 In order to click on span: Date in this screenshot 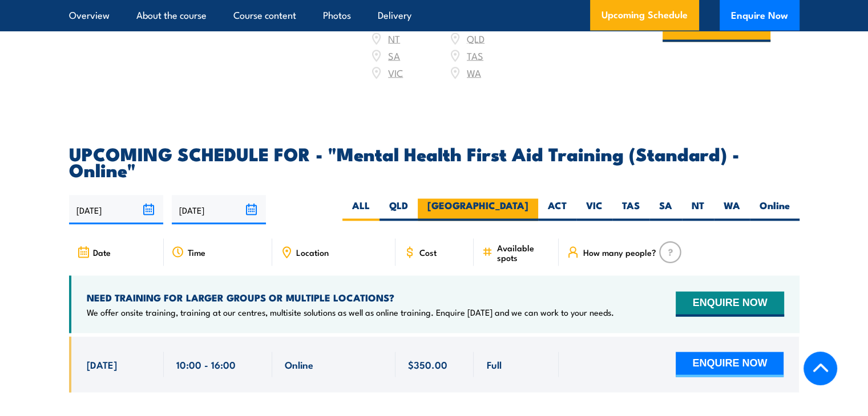, I will do `click(101, 252)`.